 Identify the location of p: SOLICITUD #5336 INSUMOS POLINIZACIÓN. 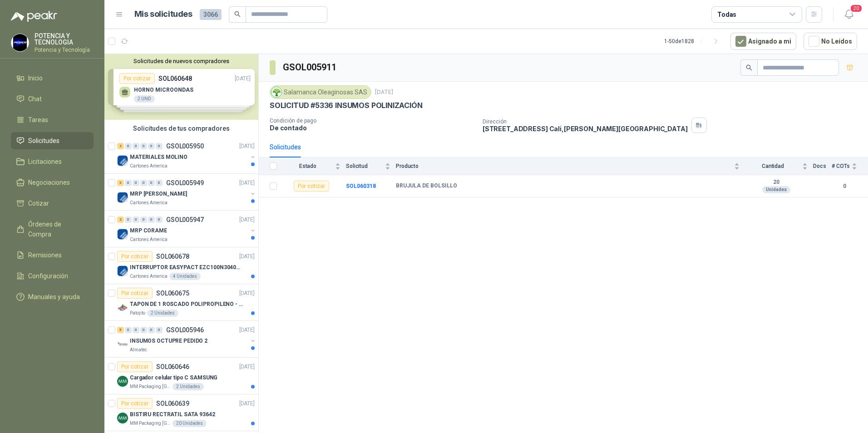
(346, 105).